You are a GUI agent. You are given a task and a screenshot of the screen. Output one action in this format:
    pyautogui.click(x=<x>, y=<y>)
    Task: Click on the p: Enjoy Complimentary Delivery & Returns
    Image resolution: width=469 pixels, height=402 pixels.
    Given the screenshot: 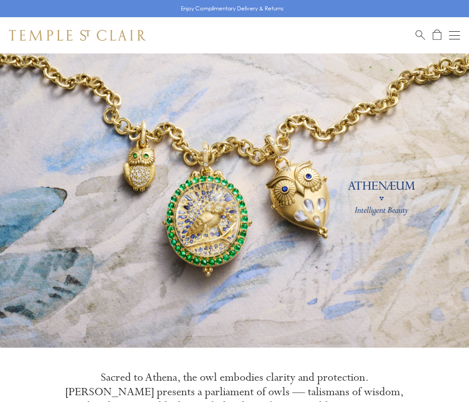 What is the action you would take?
    pyautogui.click(x=232, y=9)
    